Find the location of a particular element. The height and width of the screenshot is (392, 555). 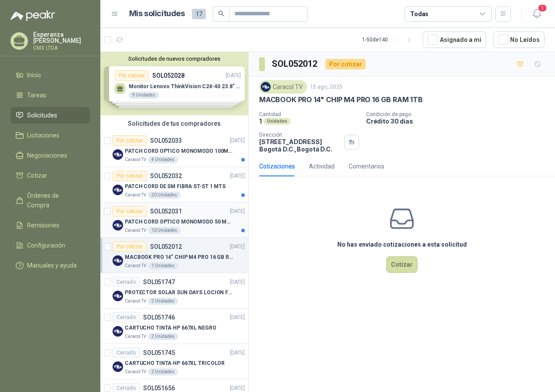

p: PATCH CORD DE SM FIBRA ST-ST 1 MTS is located at coordinates (175, 187).